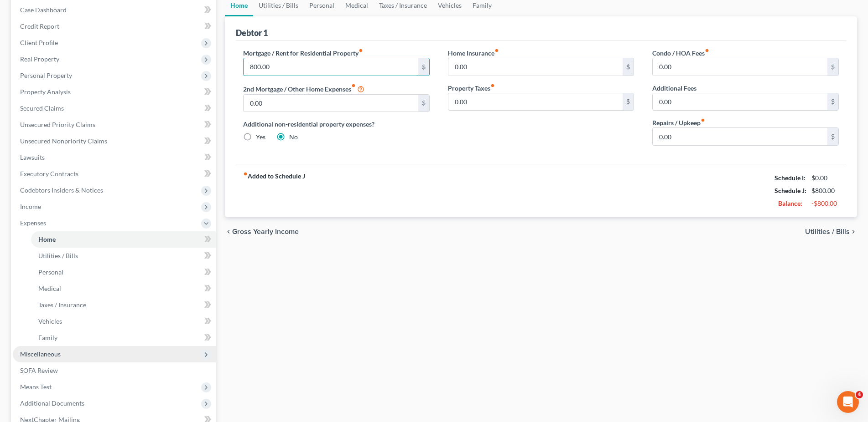  What do you see at coordinates (47, 239) in the screenshot?
I see `span: Home` at bounding box center [47, 239].